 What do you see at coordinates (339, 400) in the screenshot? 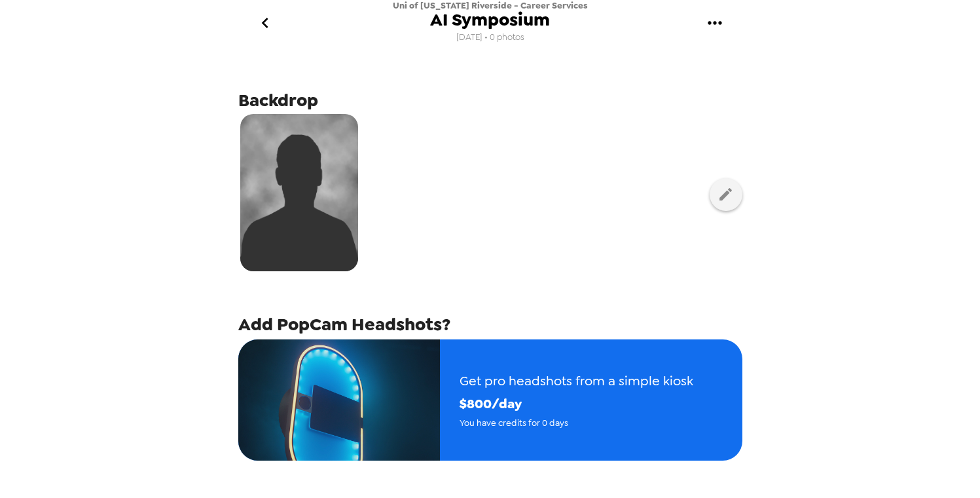
I see `img: popcam example` at bounding box center [339, 400].